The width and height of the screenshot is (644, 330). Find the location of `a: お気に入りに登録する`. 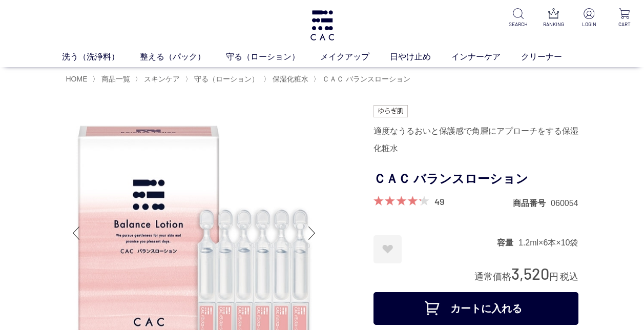

a: お気に入りに登録する is located at coordinates (388, 249).